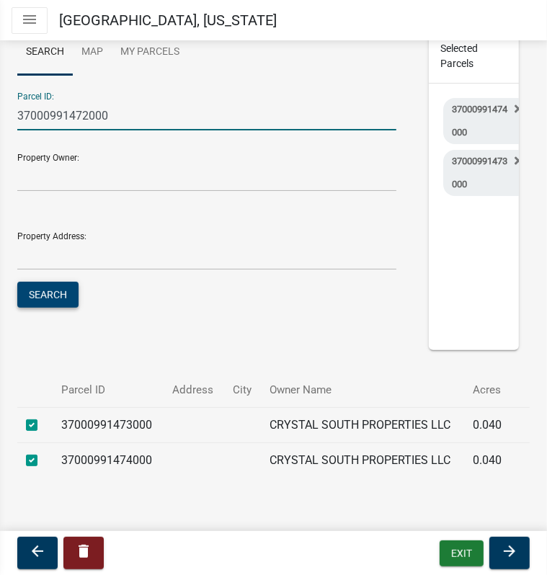 The image size is (547, 575). Describe the element at coordinates (479, 172) in the screenshot. I see `span: 37000991473000` at that location.